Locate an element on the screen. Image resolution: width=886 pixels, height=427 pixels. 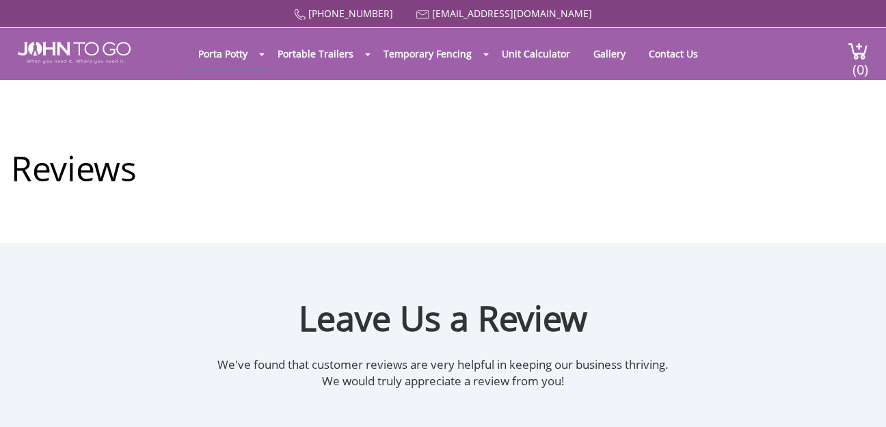
h1: Reviews is located at coordinates (442, 142).